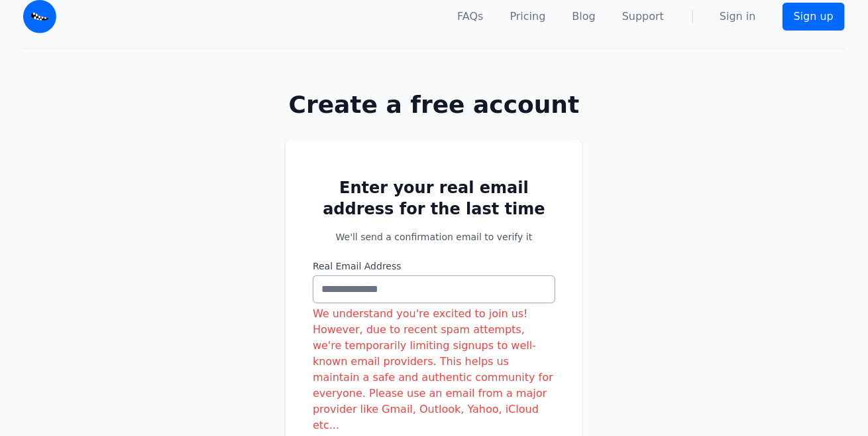  What do you see at coordinates (434, 105) in the screenshot?
I see `h1: Create a free account` at bounding box center [434, 105].